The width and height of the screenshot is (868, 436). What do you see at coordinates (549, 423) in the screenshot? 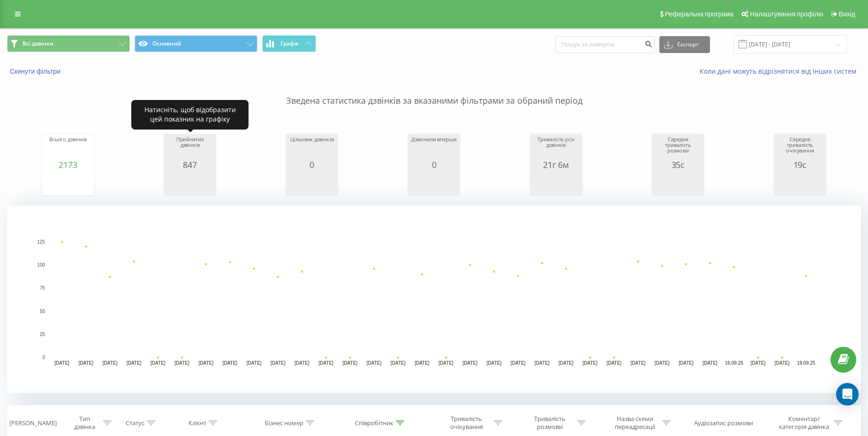
I see `div: Тривалість розмови` at bounding box center [549, 423].